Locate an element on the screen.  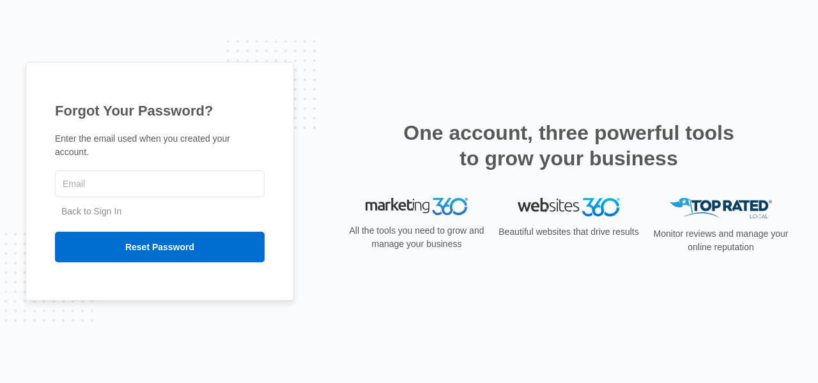
p: Beautiful websites that drive results is located at coordinates (569, 232).